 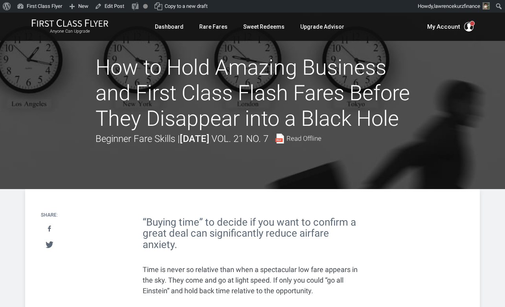 I want to click on img: pdf-file.svg, so click(x=279, y=138).